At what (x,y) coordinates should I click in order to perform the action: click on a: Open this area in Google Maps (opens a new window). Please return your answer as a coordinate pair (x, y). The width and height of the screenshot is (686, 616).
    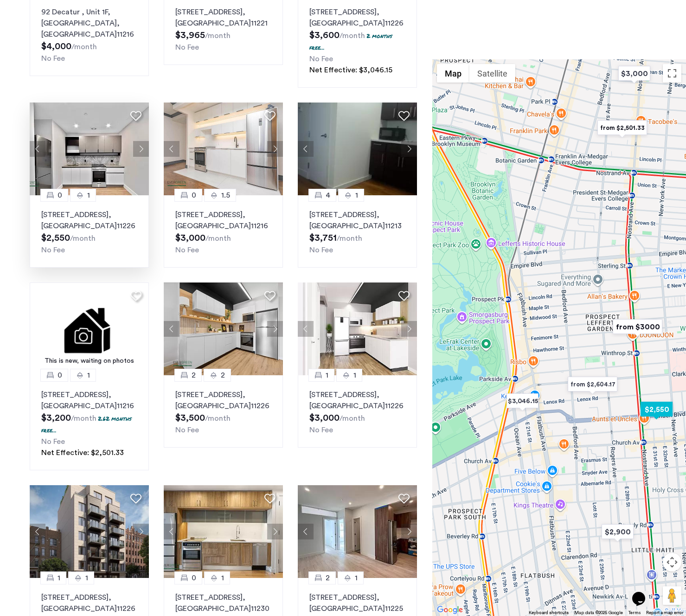
    Looking at the image, I should click on (450, 610).